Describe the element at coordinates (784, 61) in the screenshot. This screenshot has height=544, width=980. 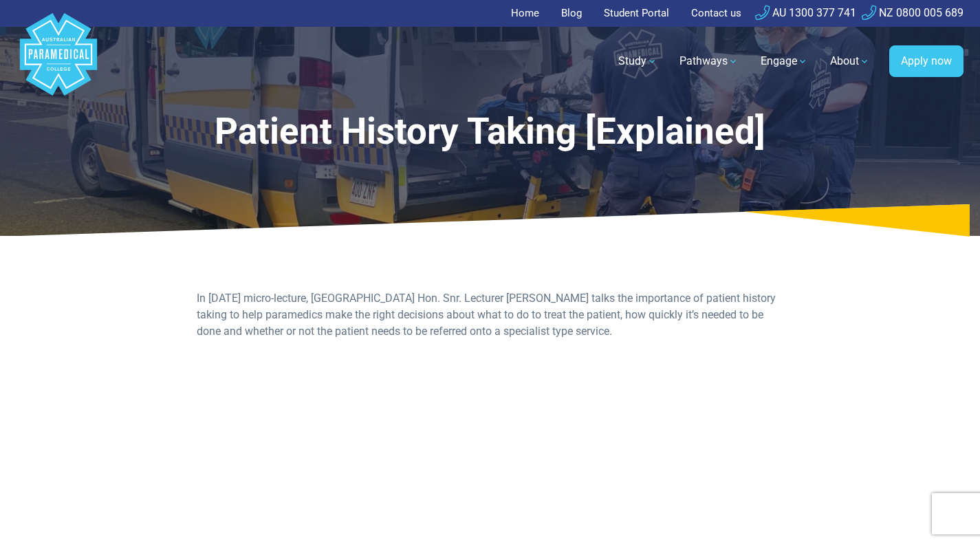
I see `a: Engage` at that location.